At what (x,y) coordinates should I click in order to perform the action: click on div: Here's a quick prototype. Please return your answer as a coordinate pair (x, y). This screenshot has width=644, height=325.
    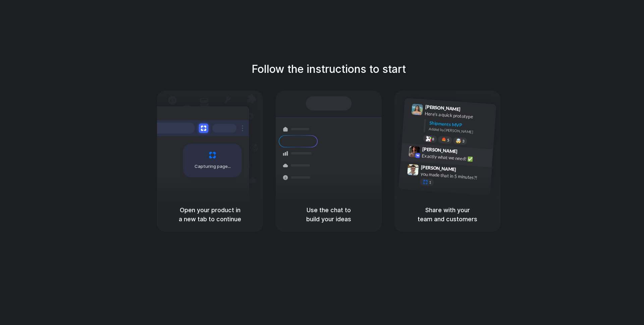
    Looking at the image, I should click on (458, 115).